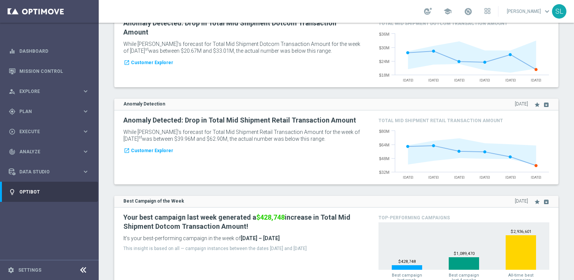 The width and height of the screenshot is (574, 280). I want to click on div: person_search Explore keyboard_arrow_right, so click(49, 91).